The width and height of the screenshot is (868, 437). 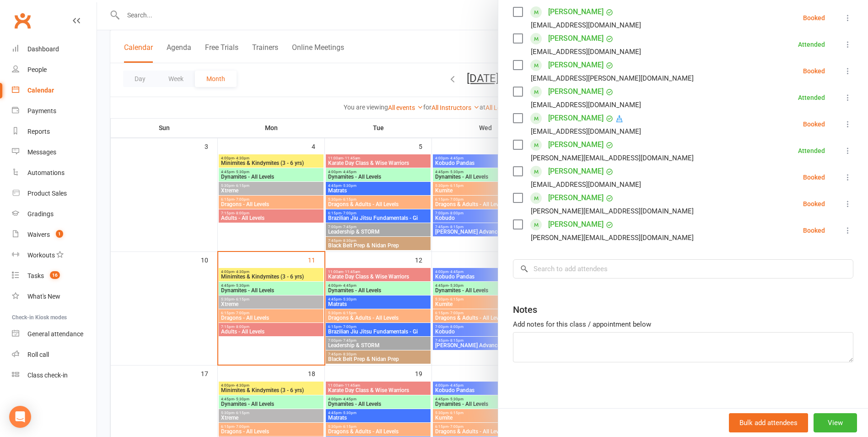 I want to click on div: Tasks, so click(x=36, y=276).